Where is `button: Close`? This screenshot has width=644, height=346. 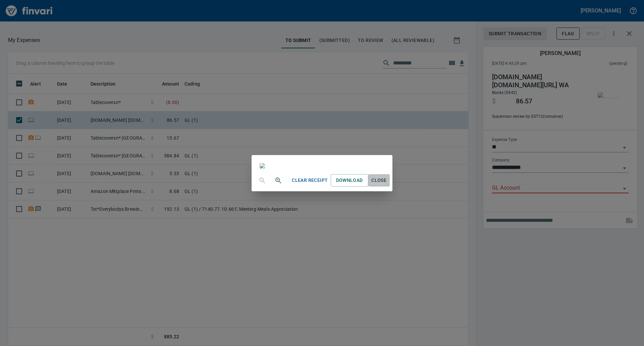 button: Close is located at coordinates (379, 180).